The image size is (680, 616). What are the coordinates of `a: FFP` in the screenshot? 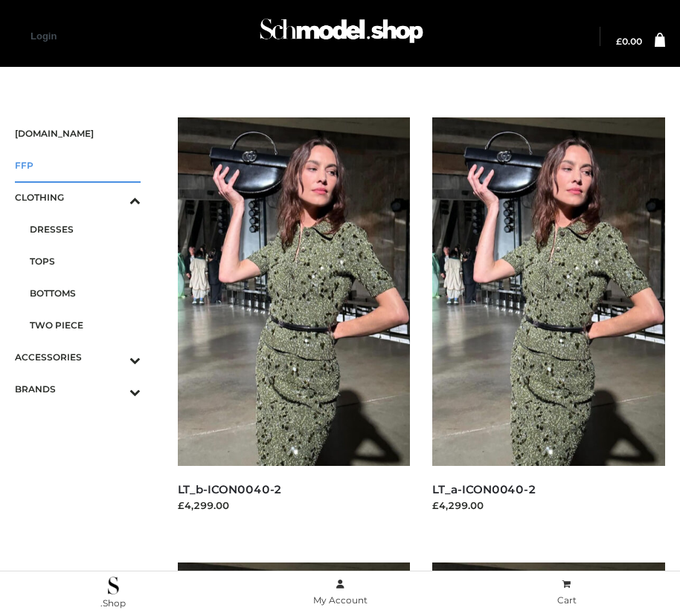 It's located at (77, 165).